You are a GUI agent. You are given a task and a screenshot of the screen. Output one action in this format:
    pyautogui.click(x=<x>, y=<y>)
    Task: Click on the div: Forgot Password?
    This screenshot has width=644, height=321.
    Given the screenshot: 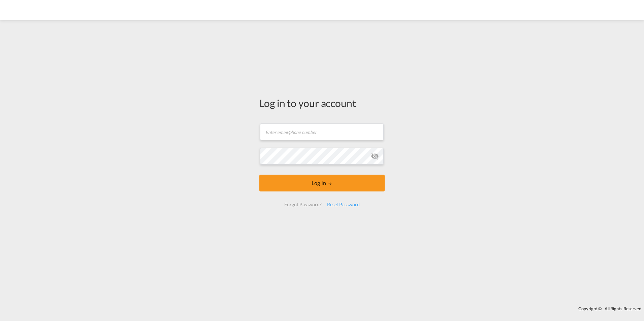 What is the action you would take?
    pyautogui.click(x=303, y=204)
    